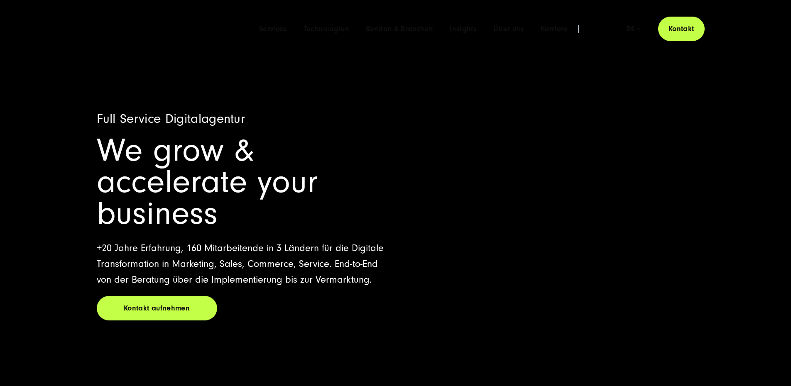  I want to click on p: +20 Jahre Erfahrung, 160 Mitarbeitende in 3 Ländern für die Digitale Transformation in Marketing,..., so click(241, 264).